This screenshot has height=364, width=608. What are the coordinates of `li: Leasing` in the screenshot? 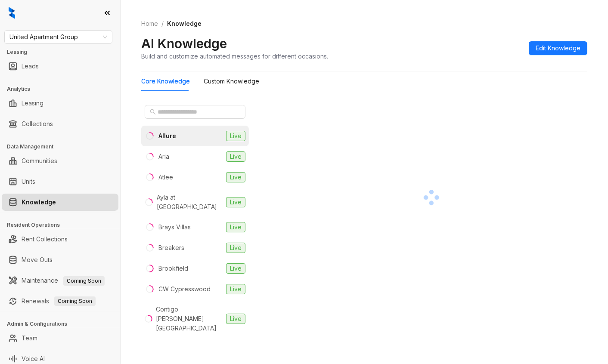 It's located at (60, 103).